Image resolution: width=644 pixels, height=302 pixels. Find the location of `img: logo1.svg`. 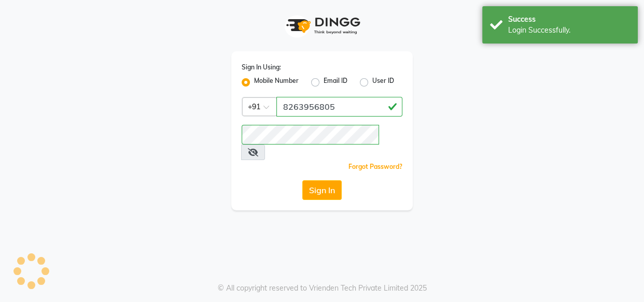

img: logo1.svg is located at coordinates (322, 26).